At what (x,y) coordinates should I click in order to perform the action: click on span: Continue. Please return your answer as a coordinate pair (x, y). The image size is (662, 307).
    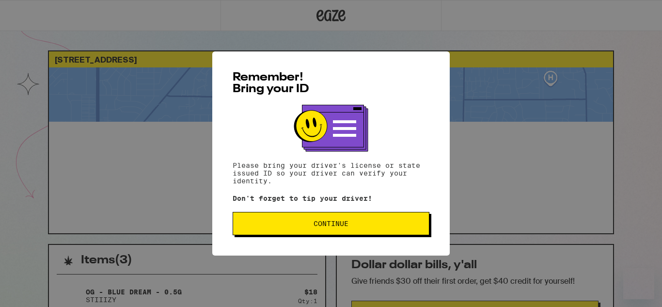
    Looking at the image, I should click on (331, 223).